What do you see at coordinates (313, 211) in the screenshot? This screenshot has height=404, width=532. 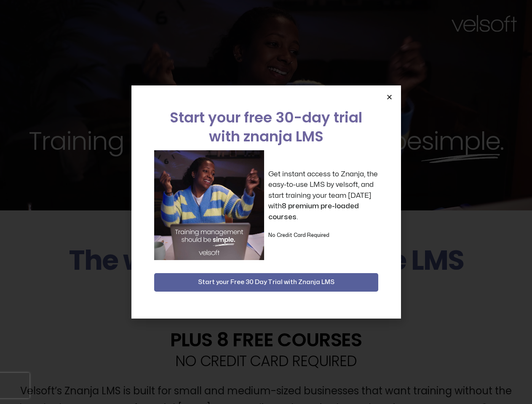 I see `strong: 8 premium pre-loaded courses` at bounding box center [313, 211].